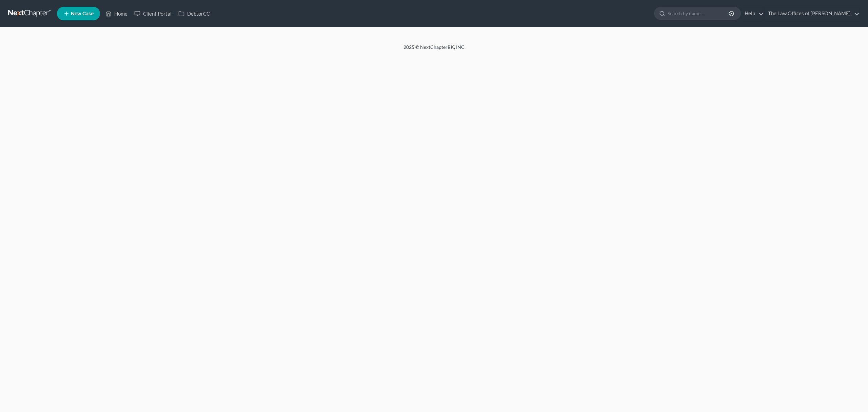  Describe the element at coordinates (82, 14) in the screenshot. I see `span: New Case` at that location.